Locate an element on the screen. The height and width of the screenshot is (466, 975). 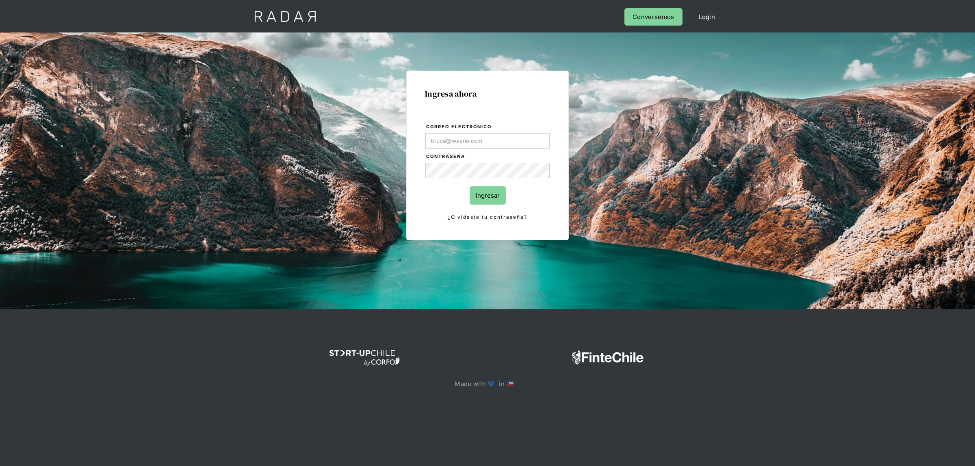
input: bruce@wayne.com is located at coordinates (487, 141).